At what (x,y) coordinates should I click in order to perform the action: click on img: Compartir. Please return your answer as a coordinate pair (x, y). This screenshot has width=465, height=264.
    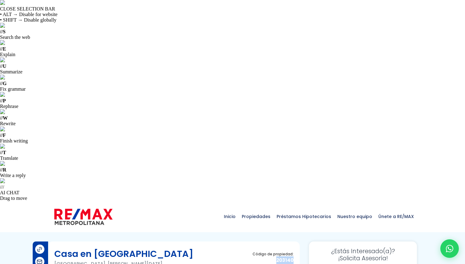
    Looking at the image, I should click on (39, 249).